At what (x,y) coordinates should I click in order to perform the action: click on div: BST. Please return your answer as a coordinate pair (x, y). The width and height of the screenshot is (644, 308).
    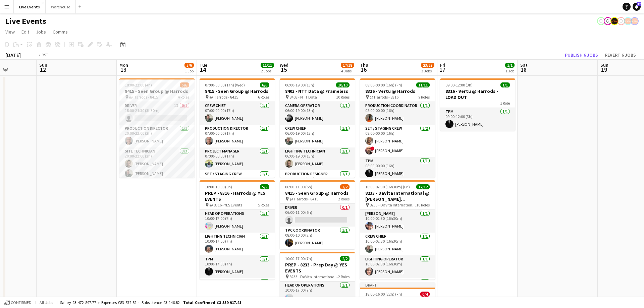
    Looking at the image, I should click on (45, 55).